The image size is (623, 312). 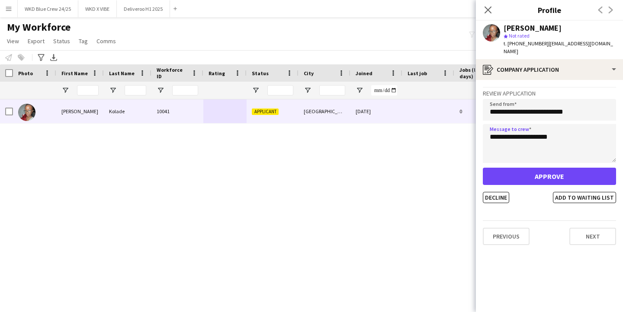 I want to click on img: Emmanuella Kolade, so click(x=27, y=112).